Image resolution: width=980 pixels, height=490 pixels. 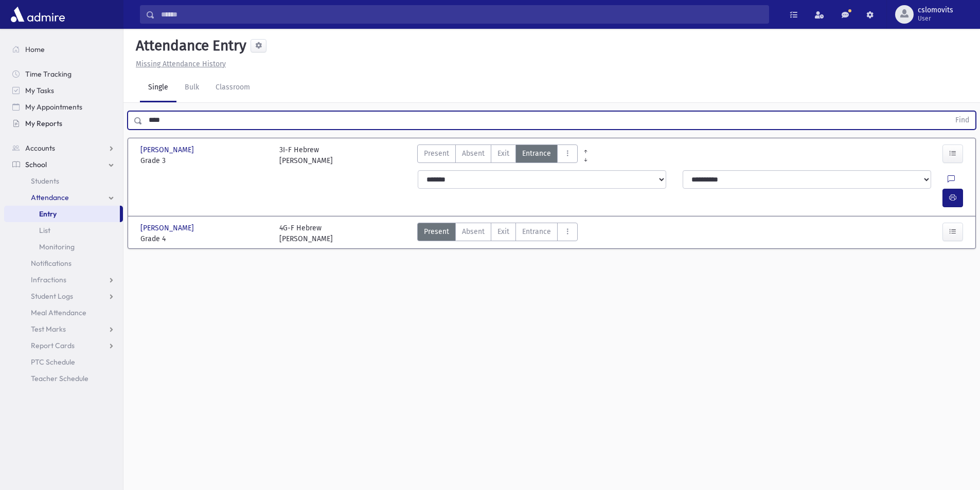 I want to click on u: Missing Attendance History, so click(x=181, y=64).